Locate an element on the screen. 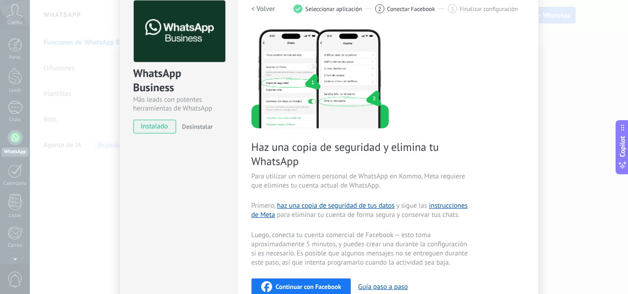 The height and width of the screenshot is (294, 628). h2: < Volver is located at coordinates (263, 9).